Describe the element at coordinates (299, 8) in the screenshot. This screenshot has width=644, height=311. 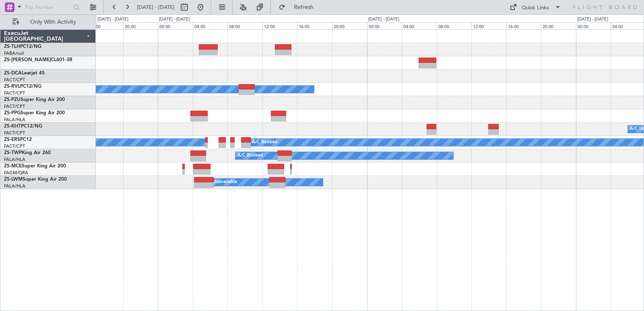
I see `button: Refresh` at that location.